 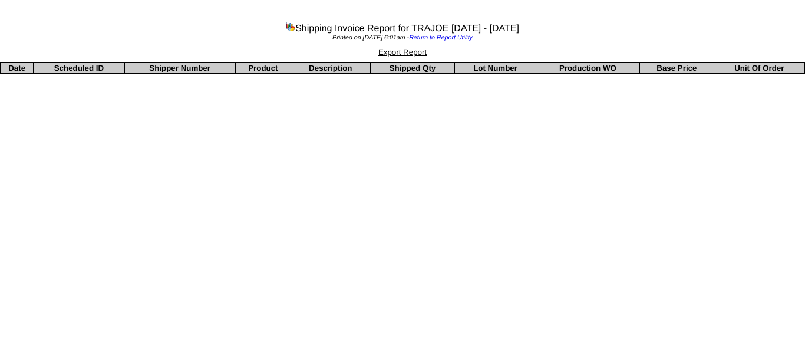 I want to click on th: Unit Of Order, so click(x=759, y=68).